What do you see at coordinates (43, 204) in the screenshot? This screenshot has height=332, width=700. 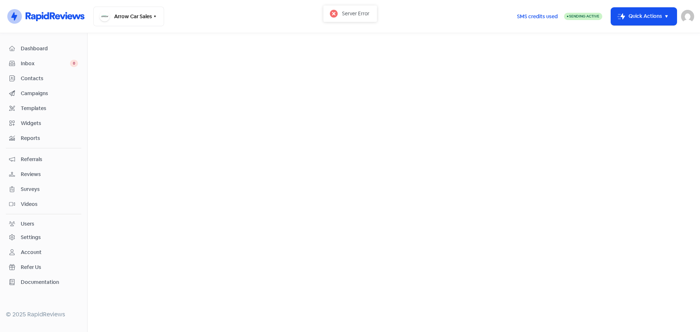 I see `a: Videos` at bounding box center [43, 204].